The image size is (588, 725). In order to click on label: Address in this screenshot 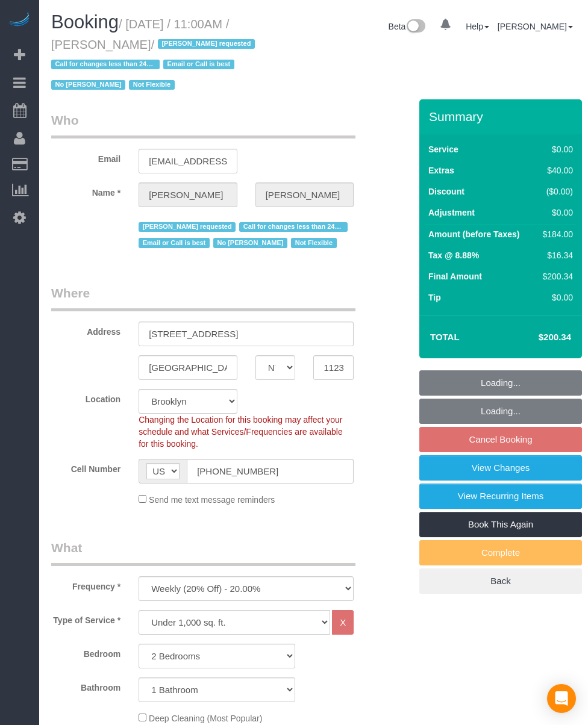, I will do `click(86, 329)`.